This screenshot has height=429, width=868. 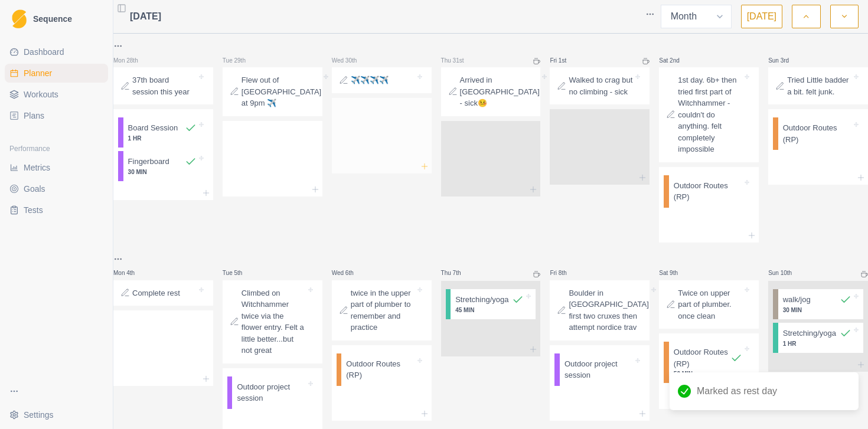 I want to click on p: Fri 8th, so click(x=568, y=273).